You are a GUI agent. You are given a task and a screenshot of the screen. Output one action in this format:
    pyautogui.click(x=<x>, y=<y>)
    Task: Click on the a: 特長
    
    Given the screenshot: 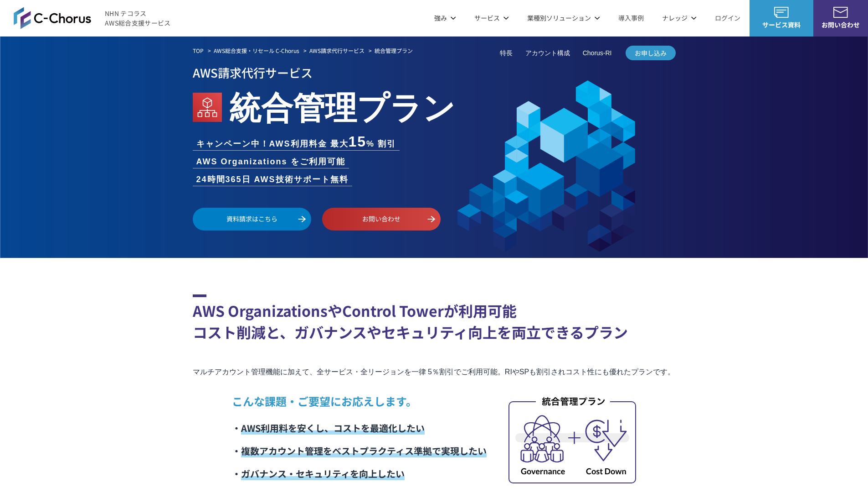 What is the action you would take?
    pyautogui.click(x=506, y=53)
    